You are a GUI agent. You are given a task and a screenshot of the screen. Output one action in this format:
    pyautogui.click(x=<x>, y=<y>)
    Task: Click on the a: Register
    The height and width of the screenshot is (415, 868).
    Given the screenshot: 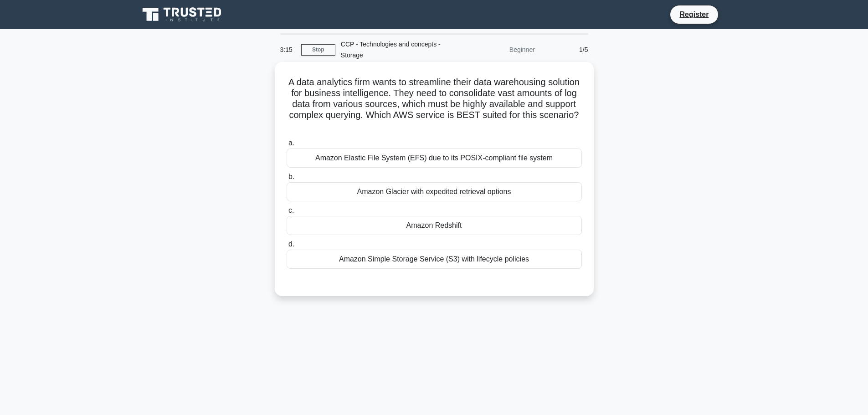 What is the action you would take?
    pyautogui.click(x=694, y=14)
    